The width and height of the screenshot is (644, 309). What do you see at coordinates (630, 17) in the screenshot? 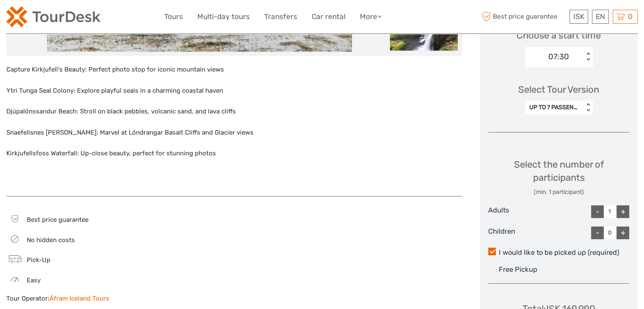
I see `span: 0` at bounding box center [630, 17].